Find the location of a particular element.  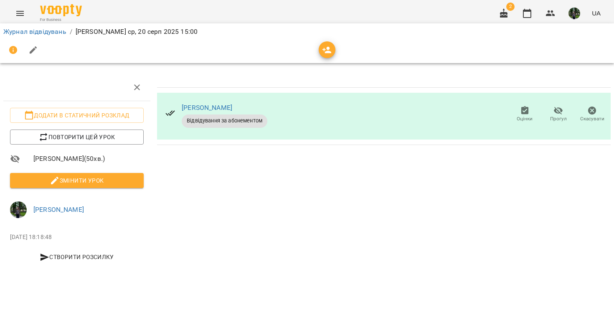

span: Відвідування за абонементом is located at coordinates (224, 121).